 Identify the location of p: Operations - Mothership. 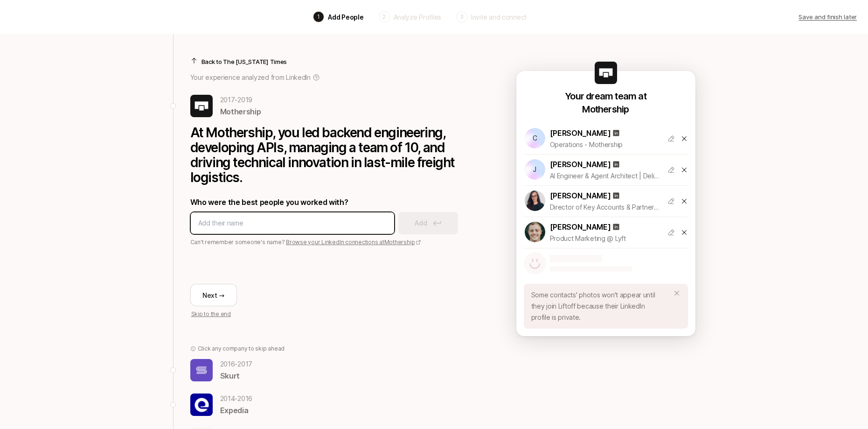
(605, 145).